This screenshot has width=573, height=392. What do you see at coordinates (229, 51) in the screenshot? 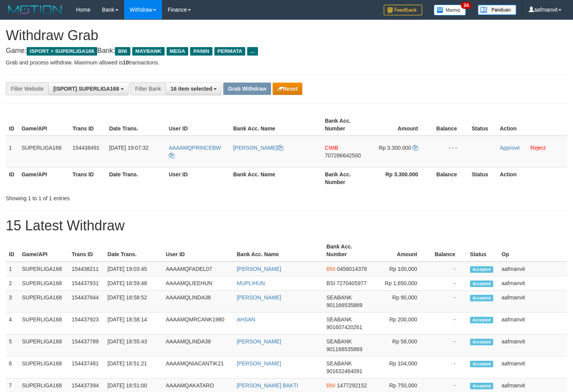
I see `span: PERMATA` at bounding box center [229, 51].